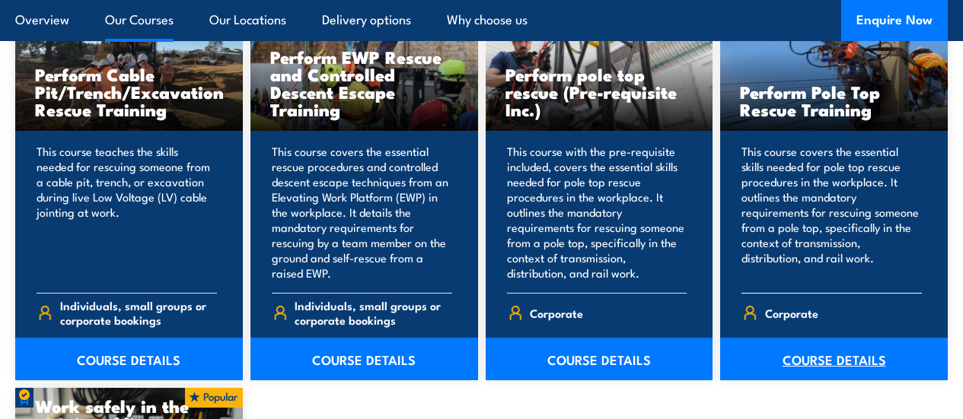  What do you see at coordinates (831, 212) in the screenshot?
I see `p: This course covers the essential skills needed for pole top rescue procedures in the workplace. I...` at bounding box center [831, 212].